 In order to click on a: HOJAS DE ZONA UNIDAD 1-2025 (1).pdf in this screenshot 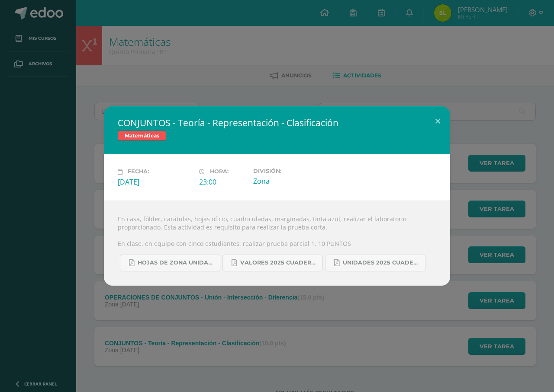, I will do `click(170, 263)`.